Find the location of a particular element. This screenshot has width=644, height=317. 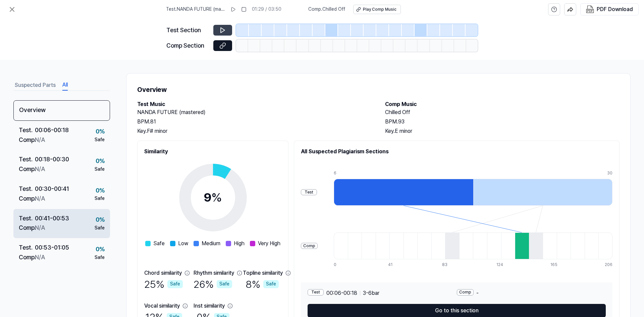

span: 3 - 6 bar is located at coordinates (371, 293).